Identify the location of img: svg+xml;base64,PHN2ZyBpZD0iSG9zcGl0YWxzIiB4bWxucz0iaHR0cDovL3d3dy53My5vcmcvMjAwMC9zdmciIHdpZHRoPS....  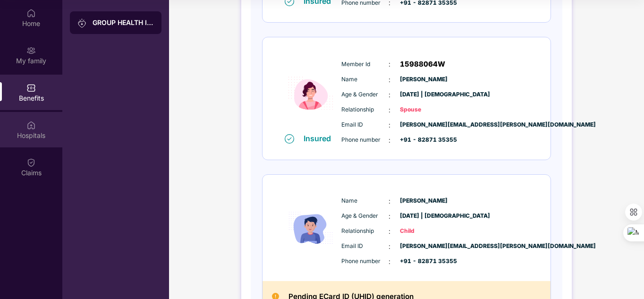
(31, 125).